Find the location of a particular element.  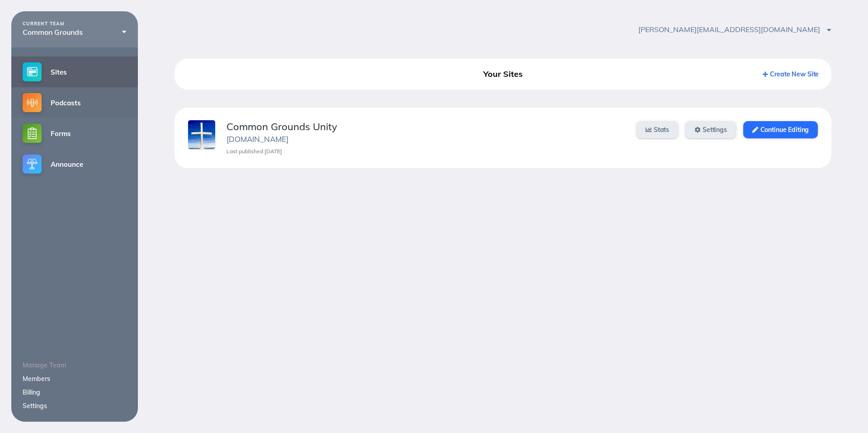

a: Announce is located at coordinates (74, 164).